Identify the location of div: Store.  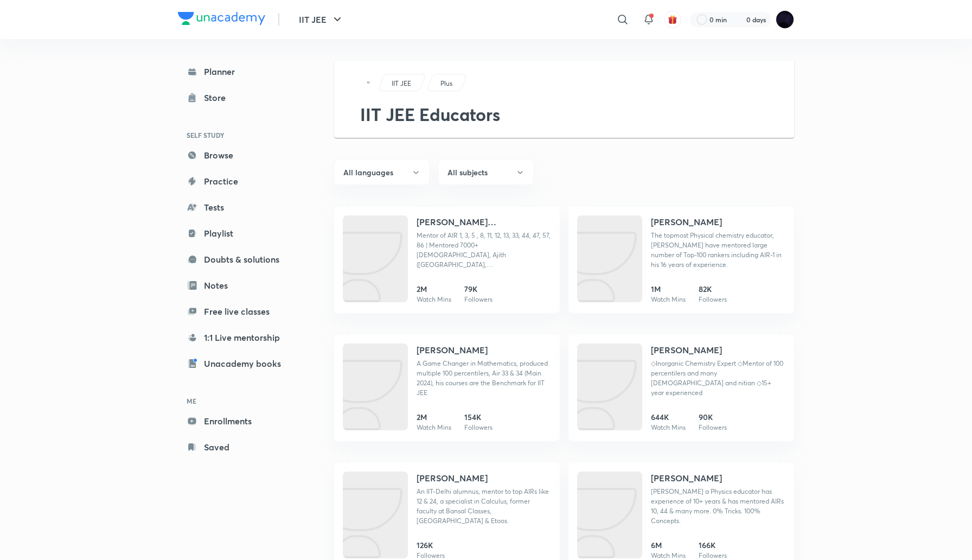
(218, 98).